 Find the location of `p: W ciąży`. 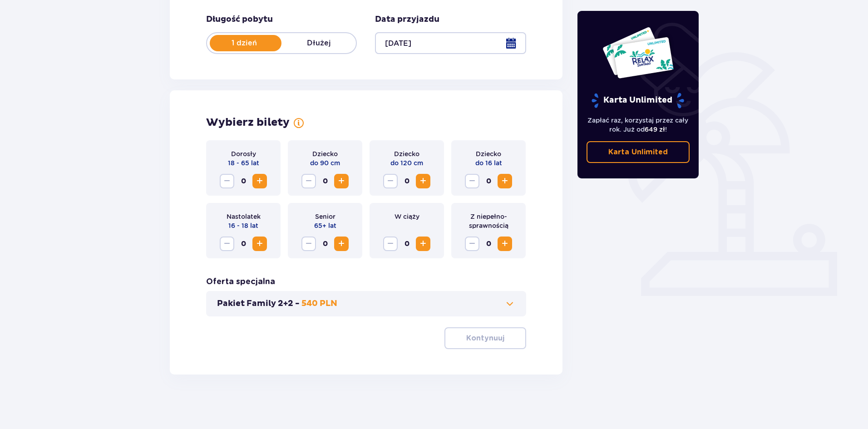

p: W ciąży is located at coordinates (407, 217).